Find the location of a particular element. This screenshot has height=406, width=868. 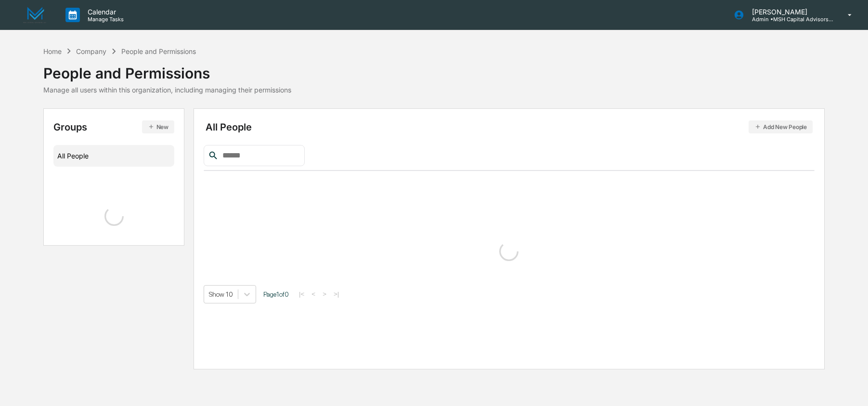

p: Calendar is located at coordinates (104, 12).